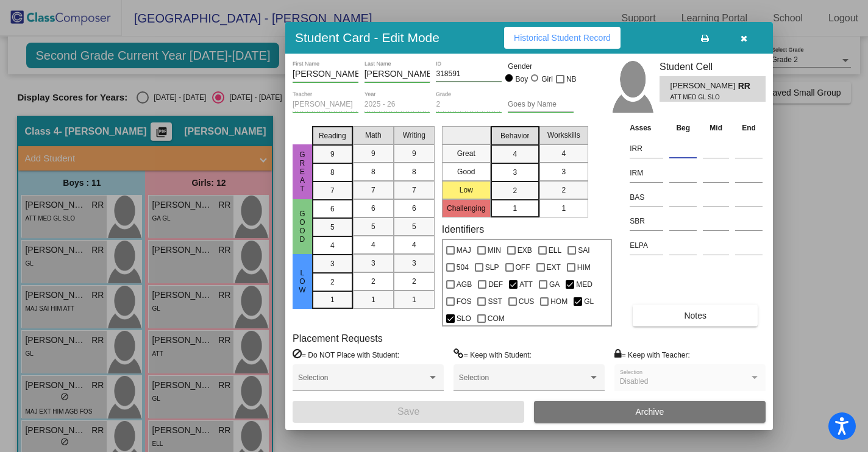 This screenshot has height=452, width=868. Describe the element at coordinates (541, 66) in the screenshot. I see `mat-label: Gender` at that location.